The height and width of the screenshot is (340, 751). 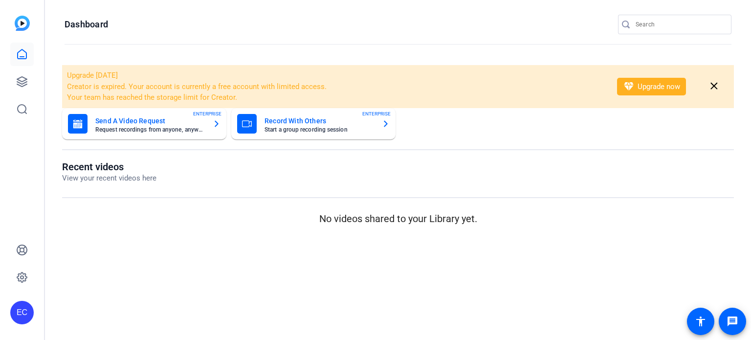 What do you see at coordinates (335, 97) in the screenshot?
I see `li: Your team has reached the storage limit for Creator.` at bounding box center [335, 97].